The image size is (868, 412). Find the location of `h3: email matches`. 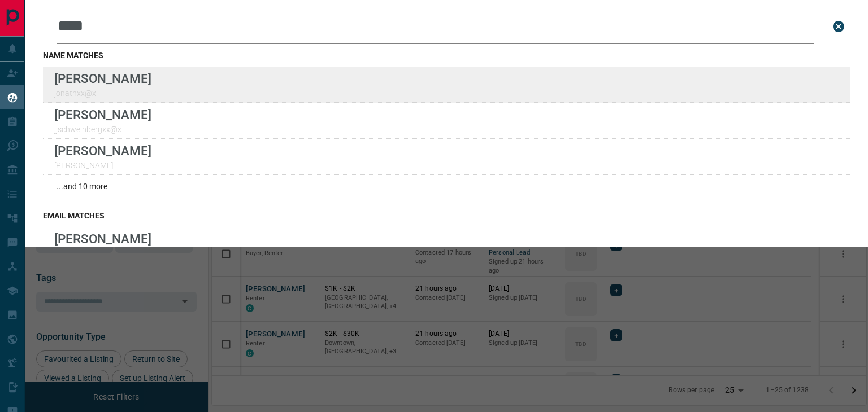

h3: email matches is located at coordinates (446, 216).